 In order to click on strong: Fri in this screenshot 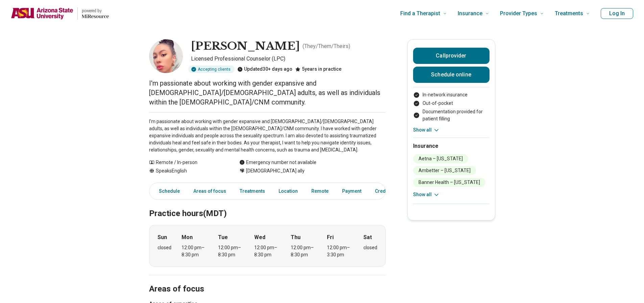, I will do `click(331, 238)`.